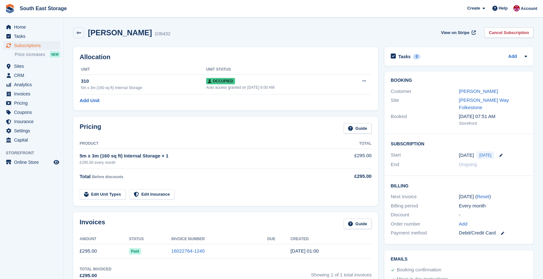  I want to click on a: Add Unit, so click(89, 101).